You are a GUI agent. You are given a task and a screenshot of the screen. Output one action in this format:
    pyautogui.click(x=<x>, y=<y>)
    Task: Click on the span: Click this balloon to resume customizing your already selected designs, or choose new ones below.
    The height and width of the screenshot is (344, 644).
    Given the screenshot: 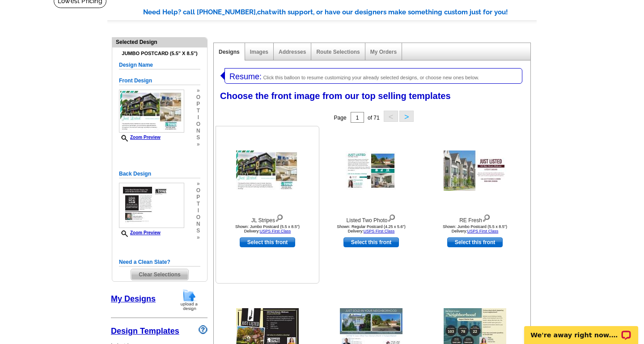 What is the action you would take?
    pyautogui.click(x=370, y=77)
    